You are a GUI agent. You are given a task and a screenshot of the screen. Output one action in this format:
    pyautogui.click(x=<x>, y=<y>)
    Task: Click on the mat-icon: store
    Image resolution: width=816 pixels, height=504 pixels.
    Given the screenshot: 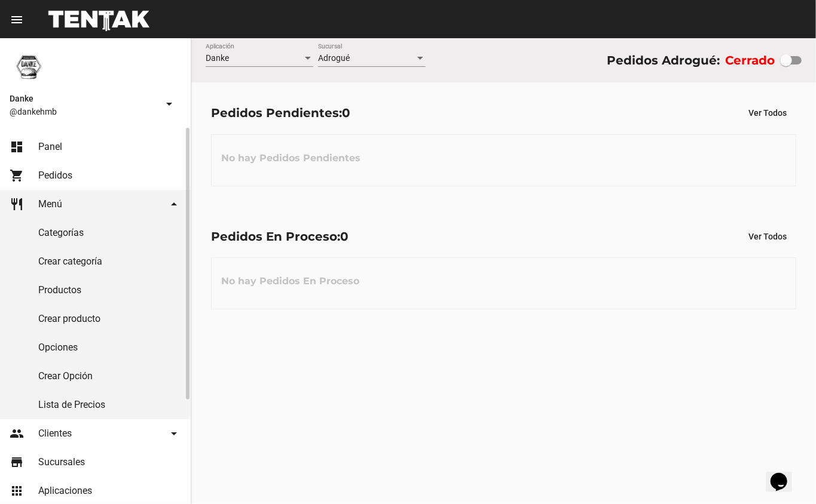 What is the action you would take?
    pyautogui.click(x=17, y=462)
    